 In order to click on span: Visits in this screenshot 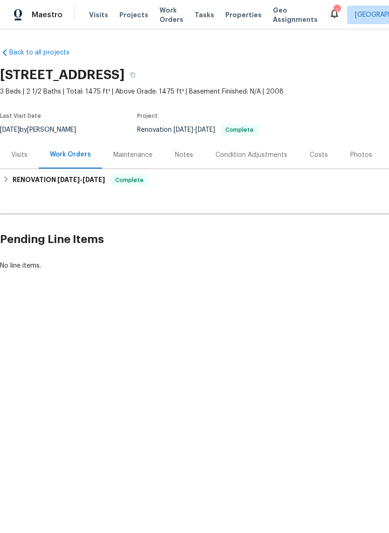, I will do `click(98, 15)`.